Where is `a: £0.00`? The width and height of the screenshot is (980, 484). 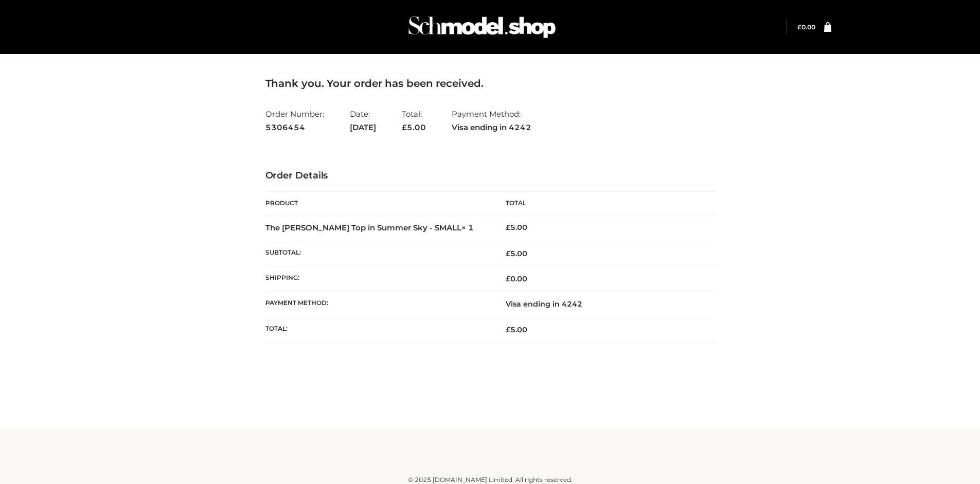 a: £0.00 is located at coordinates (805, 27).